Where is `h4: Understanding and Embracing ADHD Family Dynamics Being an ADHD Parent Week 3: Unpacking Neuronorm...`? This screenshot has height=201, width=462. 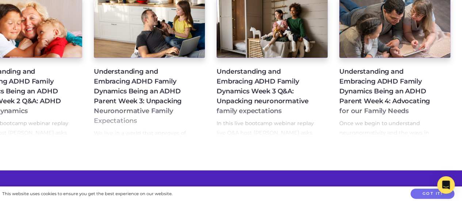
h4: Understanding and Embracing ADHD Family Dynamics Being an ADHD Parent Week 3: Unpacking Neuronorm... is located at coordinates (144, 96).